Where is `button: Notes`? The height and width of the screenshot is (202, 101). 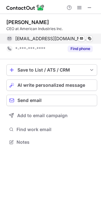 button: Notes is located at coordinates (52, 142).